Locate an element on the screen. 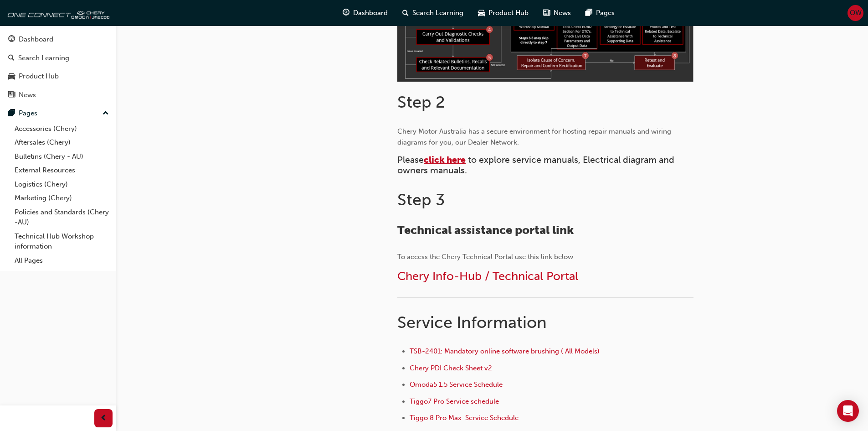 Image resolution: width=868 pixels, height=431 pixels. span: Omoda5 1.5 Service Schedule is located at coordinates (456, 384).